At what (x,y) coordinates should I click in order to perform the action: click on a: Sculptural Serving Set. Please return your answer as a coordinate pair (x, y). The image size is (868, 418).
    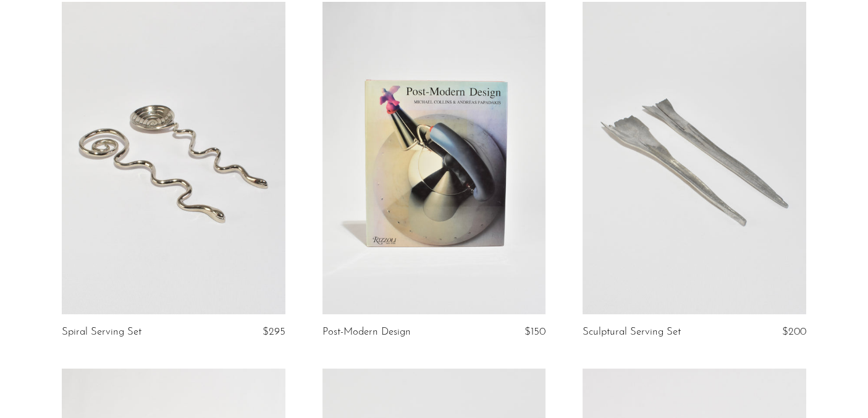
    Looking at the image, I should click on (632, 332).